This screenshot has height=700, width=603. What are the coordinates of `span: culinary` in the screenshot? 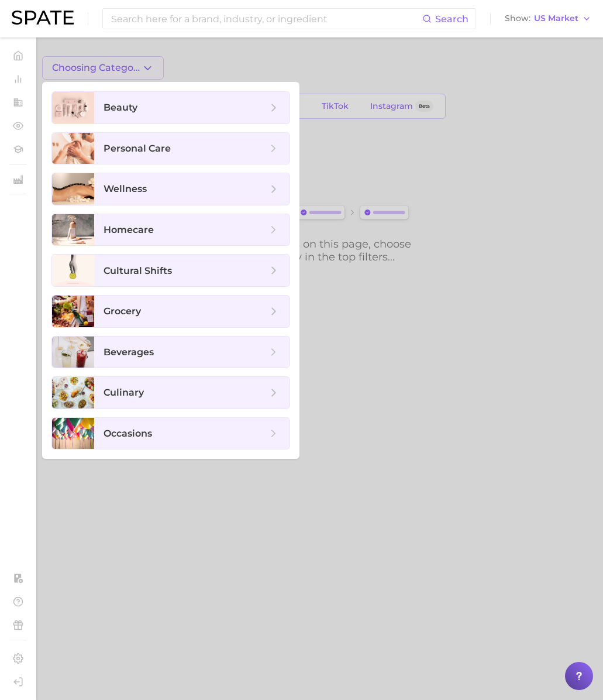 It's located at (124, 392).